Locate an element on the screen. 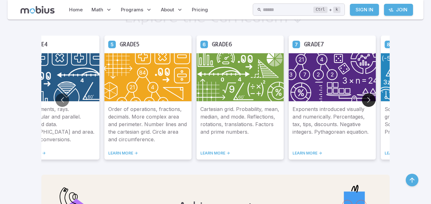 The width and height of the screenshot is (431, 204). span: Math is located at coordinates (97, 10).